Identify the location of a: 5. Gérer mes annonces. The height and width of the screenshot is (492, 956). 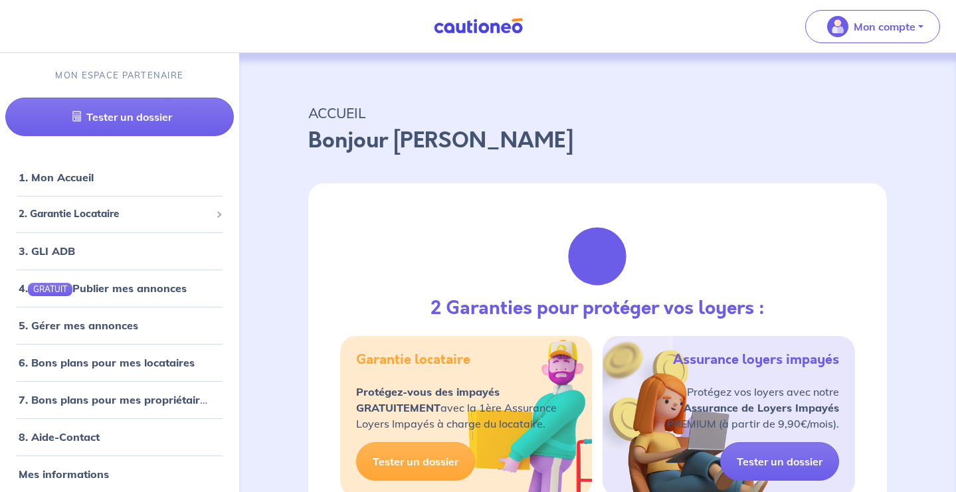
(78, 326).